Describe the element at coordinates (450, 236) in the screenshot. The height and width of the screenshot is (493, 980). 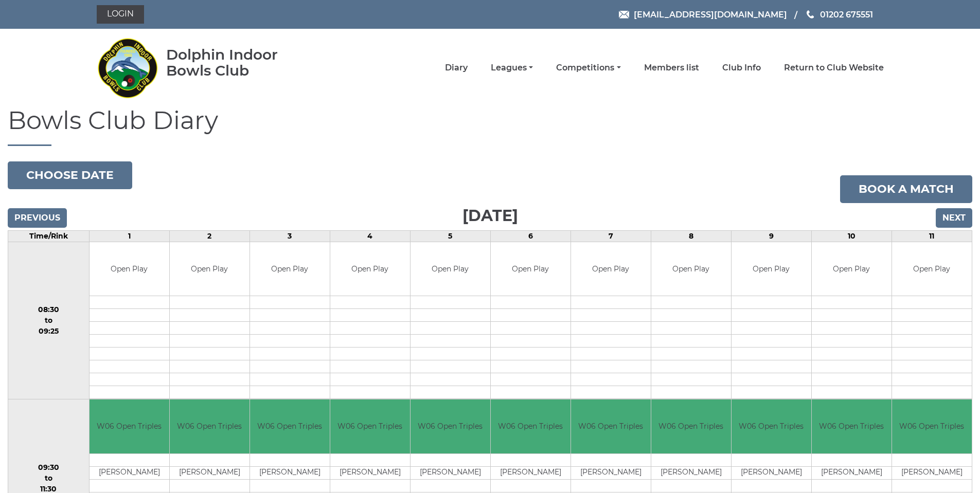
I see `td: 5` at that location.